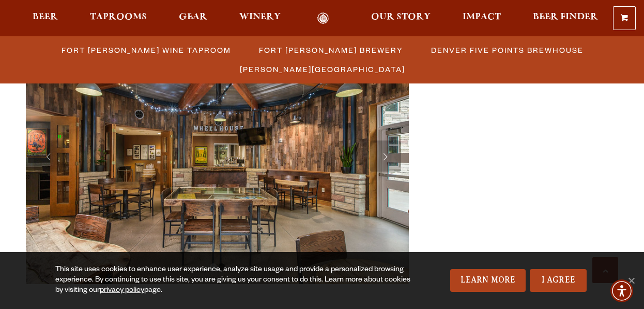  Describe the element at coordinates (118, 17) in the screenshot. I see `span: Taprooms` at that location.